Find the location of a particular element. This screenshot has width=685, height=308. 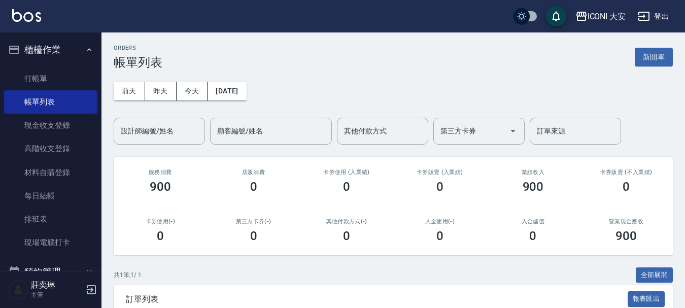

h2: 卡券使用(-) is located at coordinates (160, 221).